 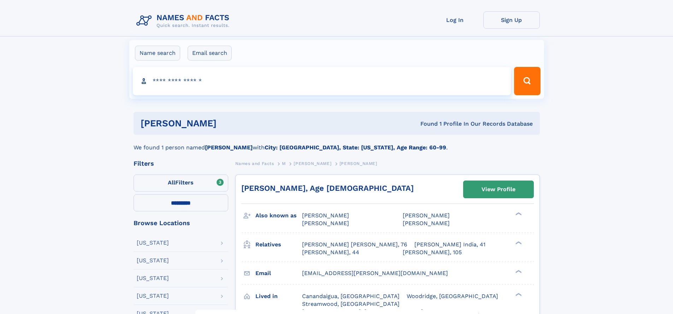 What do you see at coordinates (322, 81) in the screenshot?
I see `input: search input` at bounding box center [322, 81].